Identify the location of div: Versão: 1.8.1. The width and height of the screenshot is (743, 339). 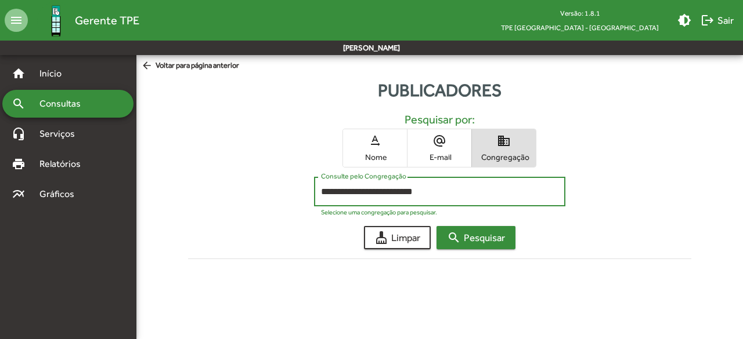
(580, 13).